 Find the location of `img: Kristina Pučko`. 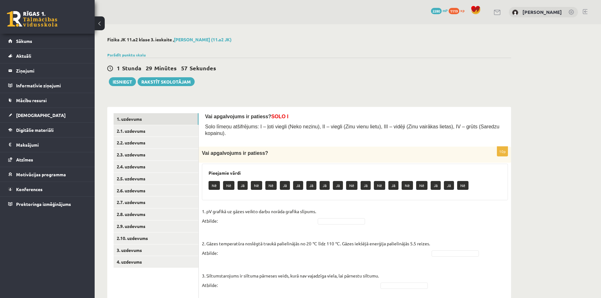

img: Kristina Pučko is located at coordinates (515, 13).